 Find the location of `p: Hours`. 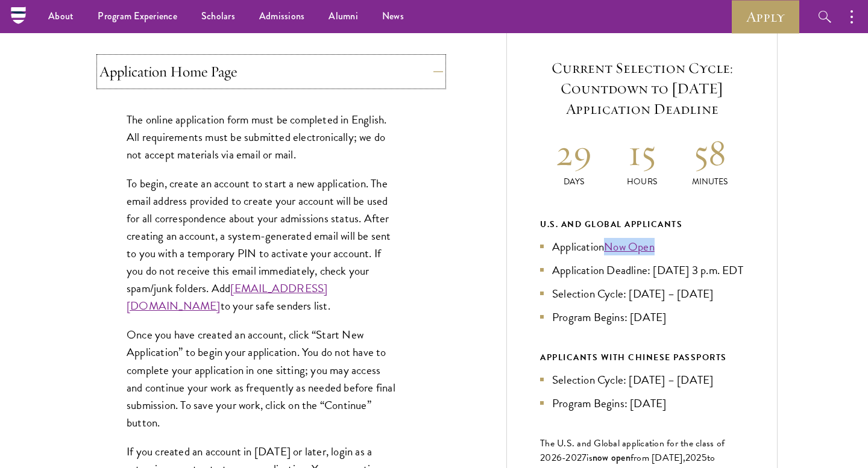

p: Hours is located at coordinates (642, 181).